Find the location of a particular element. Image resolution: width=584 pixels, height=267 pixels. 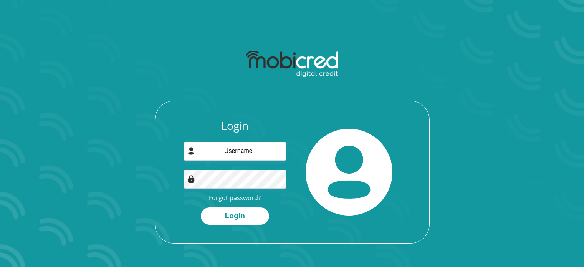

a: Forgot password? is located at coordinates (235, 198).